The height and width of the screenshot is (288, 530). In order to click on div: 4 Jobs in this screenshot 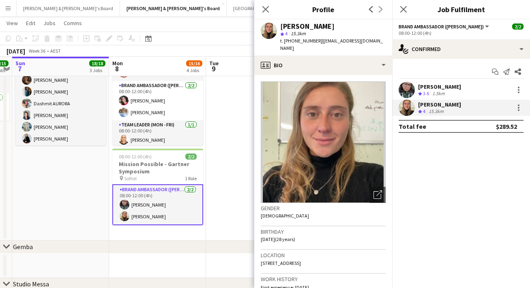, I will do `click(194, 70)`.